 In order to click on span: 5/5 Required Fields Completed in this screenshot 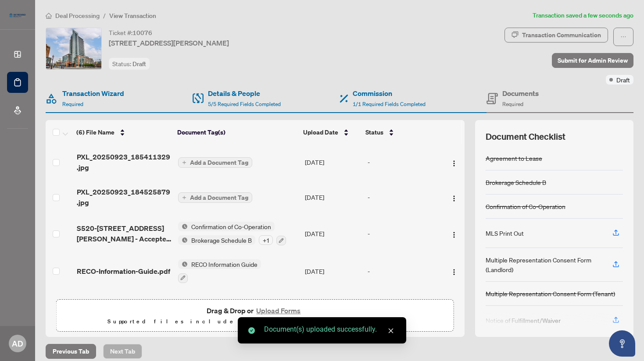, I will do `click(244, 104)`.